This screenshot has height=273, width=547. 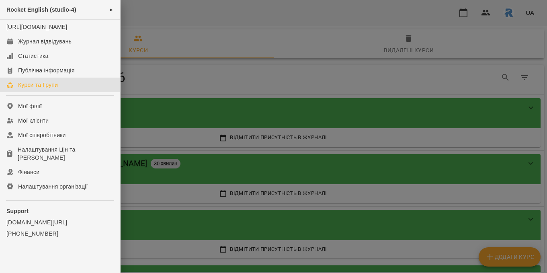 I want to click on span: Rocket English (studio-4), so click(x=41, y=10).